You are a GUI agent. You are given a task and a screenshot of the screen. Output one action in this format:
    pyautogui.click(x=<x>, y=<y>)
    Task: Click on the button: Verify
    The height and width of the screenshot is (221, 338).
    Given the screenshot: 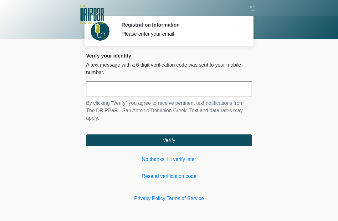 What is the action you would take?
    pyautogui.click(x=169, y=140)
    